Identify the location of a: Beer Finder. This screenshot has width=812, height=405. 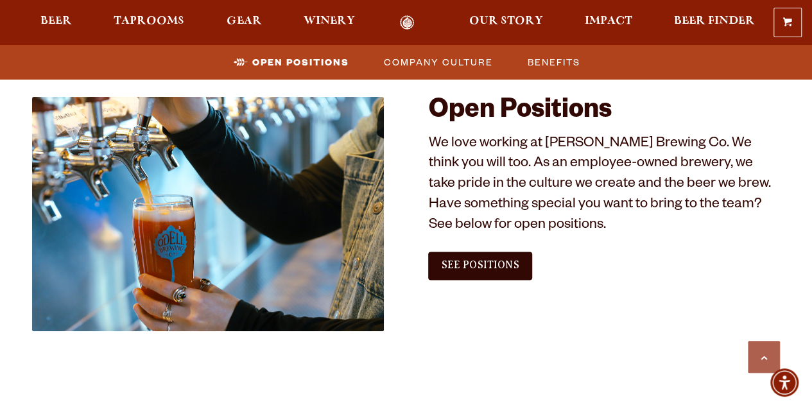
(714, 22).